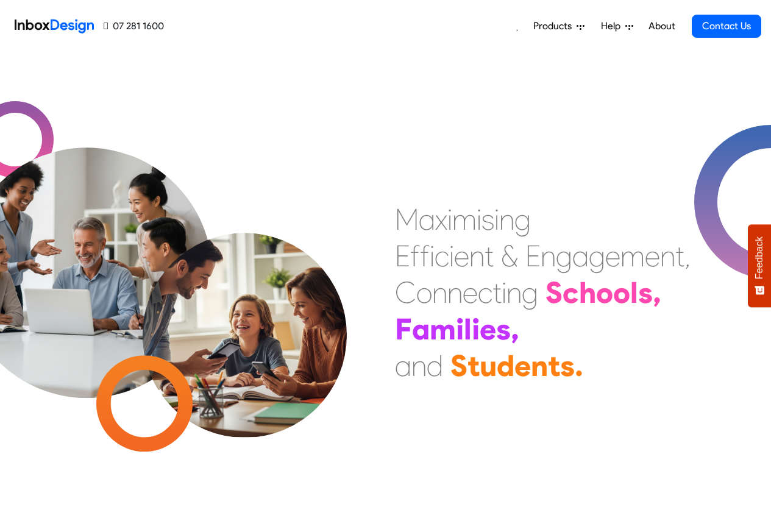 The image size is (771, 532). I want to click on span: Feedback, so click(760, 257).